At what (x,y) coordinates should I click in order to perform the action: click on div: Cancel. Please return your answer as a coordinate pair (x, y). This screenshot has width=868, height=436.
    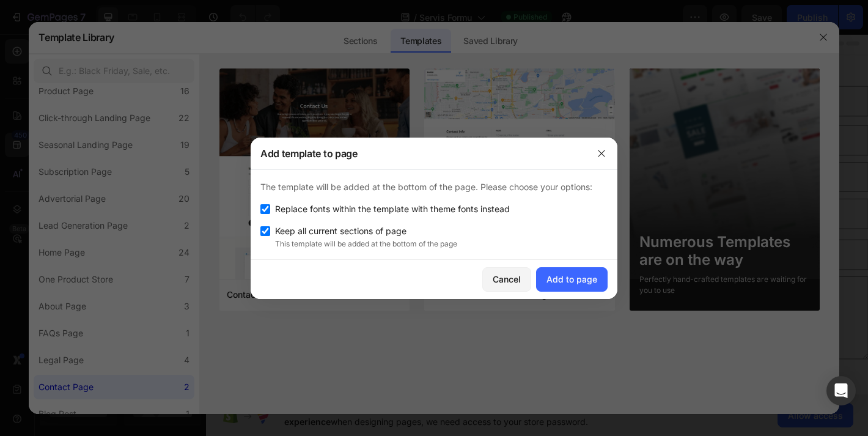
    Looking at the image, I should click on (507, 278).